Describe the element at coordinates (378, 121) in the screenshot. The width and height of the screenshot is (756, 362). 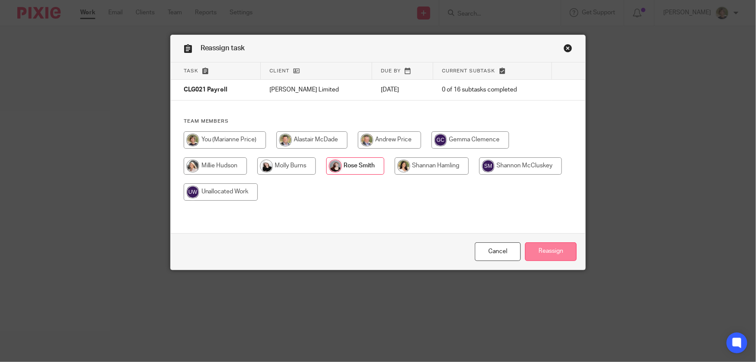
I see `h4: Team members` at that location.